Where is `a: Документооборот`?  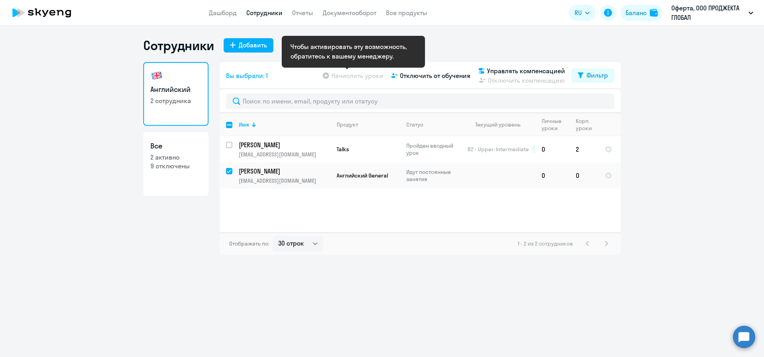
a: Документооборот is located at coordinates (349, 13).